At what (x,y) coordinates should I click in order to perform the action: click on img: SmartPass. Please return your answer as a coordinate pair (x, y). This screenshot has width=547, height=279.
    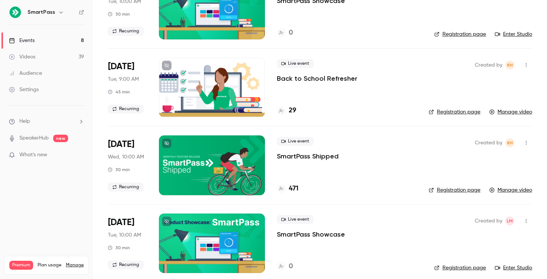
    Looking at the image, I should click on (15, 12).